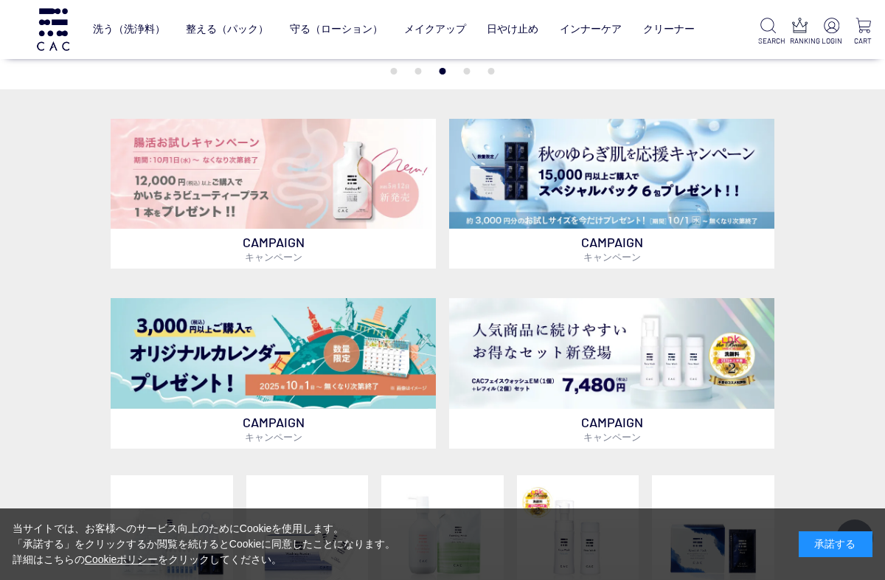  What do you see at coordinates (611, 174) in the screenshot?
I see `img: スペシャルパックお試しプレゼント` at bounding box center [611, 174].